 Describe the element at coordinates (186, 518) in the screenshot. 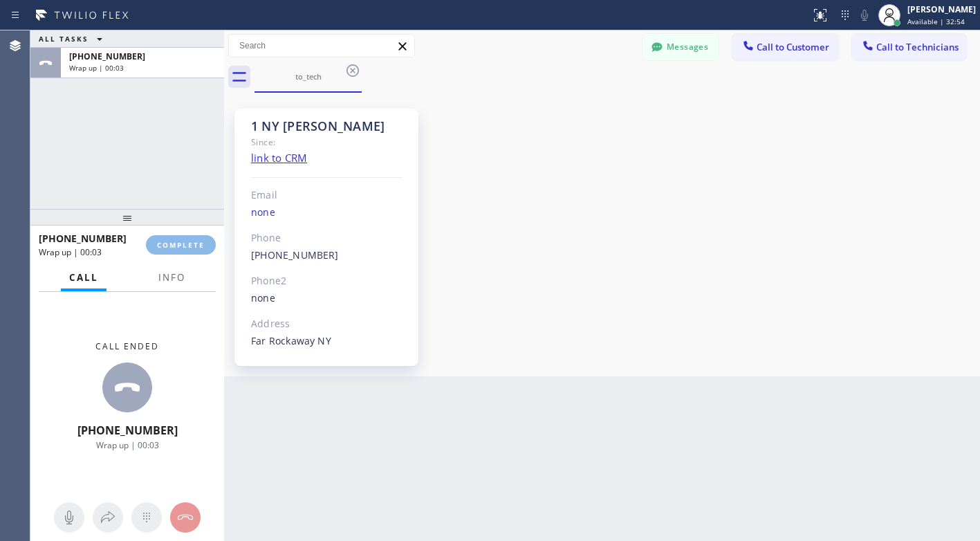

I see `button: Hang up` at that location.